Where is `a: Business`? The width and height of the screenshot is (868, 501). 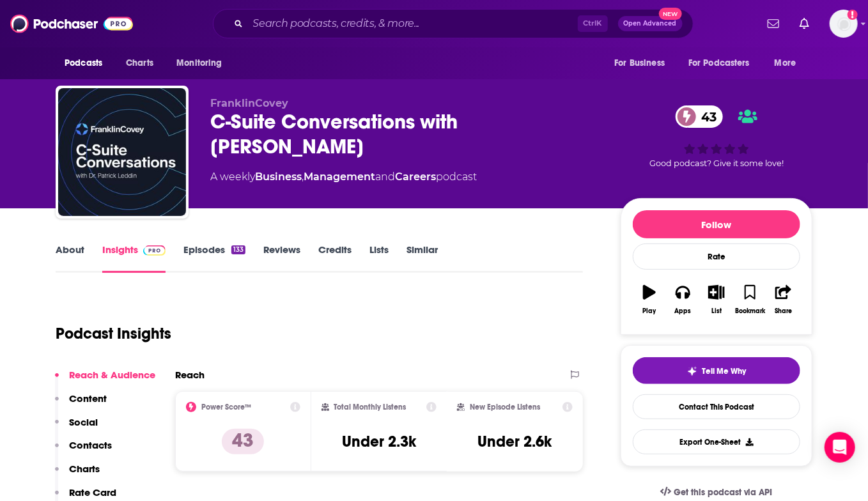 a: Business is located at coordinates (278, 177).